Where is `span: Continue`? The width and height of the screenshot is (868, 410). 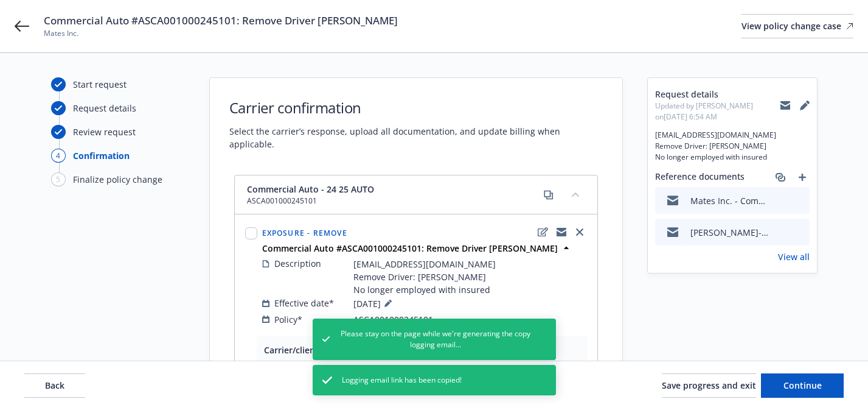
span: Continue is located at coordinates (802, 384).